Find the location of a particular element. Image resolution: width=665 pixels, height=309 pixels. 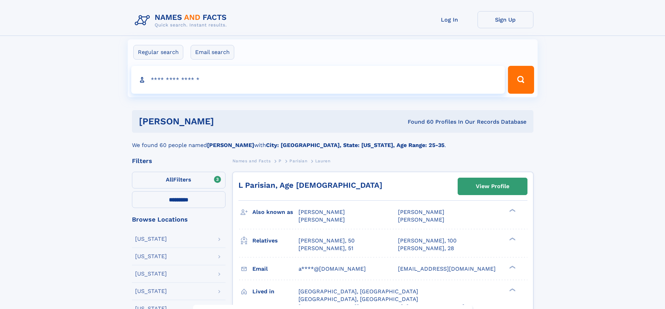

a: Log In is located at coordinates (449, 20).